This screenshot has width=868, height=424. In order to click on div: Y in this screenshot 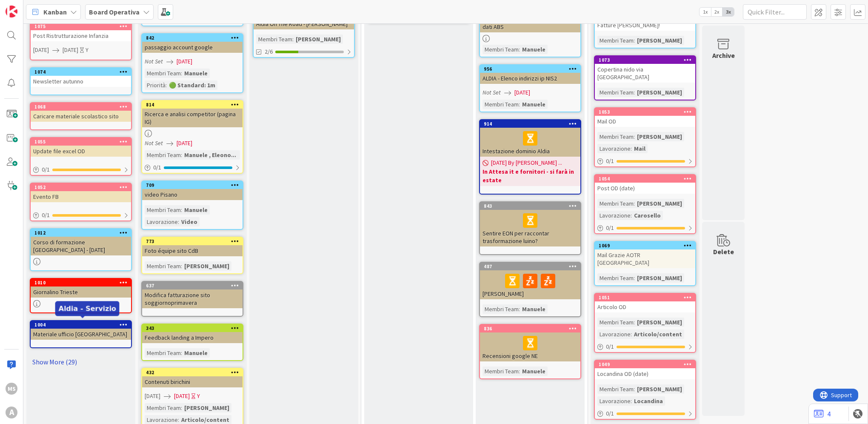, I will do `click(198, 396)`.